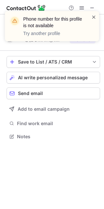 The height and width of the screenshot is (209, 104). I want to click on button: Notes, so click(53, 137).